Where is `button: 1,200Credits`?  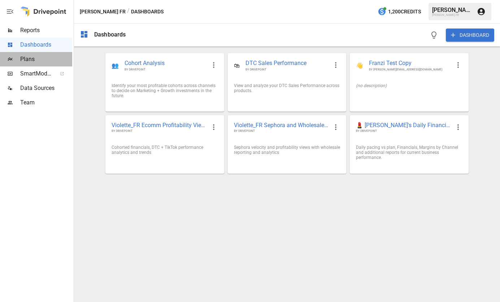 button: 1,200Credits is located at coordinates (400, 12).